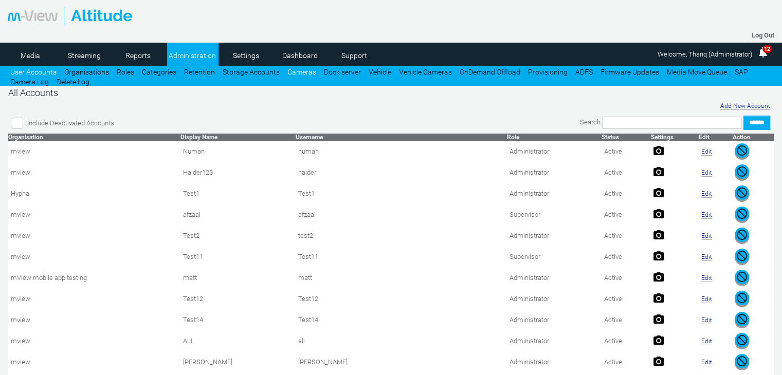 The image size is (782, 375). What do you see at coordinates (308, 320) in the screenshot?
I see `span: Test14` at bounding box center [308, 320].